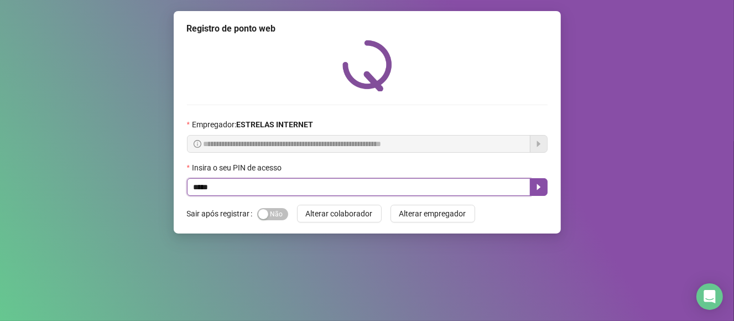 This screenshot has width=734, height=321. Describe the element at coordinates (238, 167) in the screenshot. I see `label: Insira o seu PIN de acesso` at that location.